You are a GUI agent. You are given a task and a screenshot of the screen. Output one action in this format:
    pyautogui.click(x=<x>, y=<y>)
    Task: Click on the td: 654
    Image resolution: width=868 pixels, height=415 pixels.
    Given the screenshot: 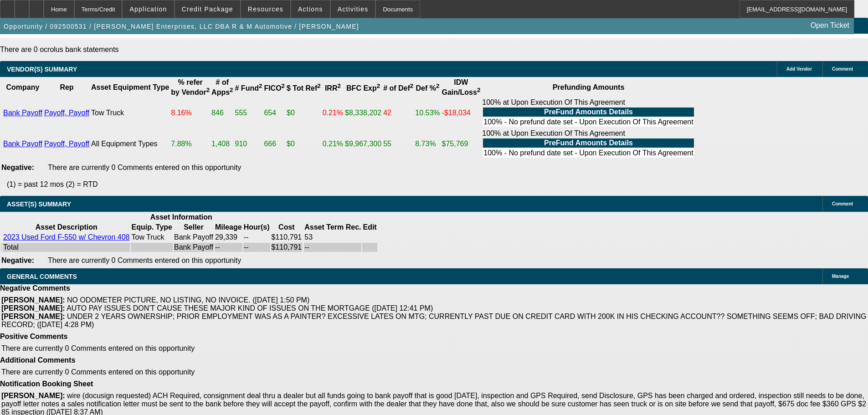 What is the action you would take?
    pyautogui.click(x=274, y=113)
    